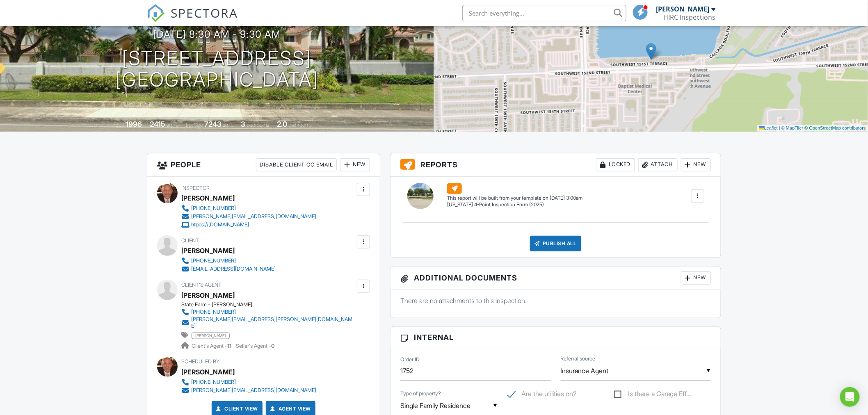 The height and width of the screenshot is (415, 868). What do you see at coordinates (213, 124) in the screenshot?
I see `div: 7243` at bounding box center [213, 124].